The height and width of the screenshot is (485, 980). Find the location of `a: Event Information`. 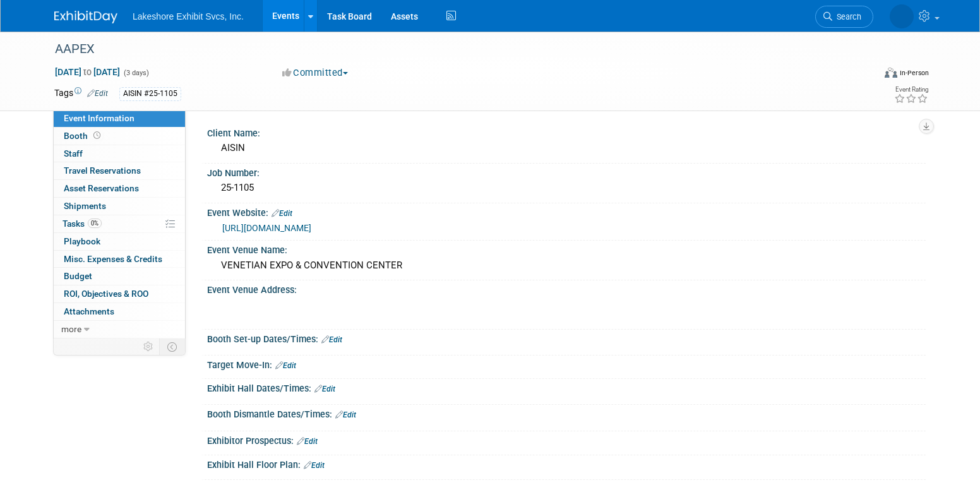

a: Event Information is located at coordinates (119, 118).